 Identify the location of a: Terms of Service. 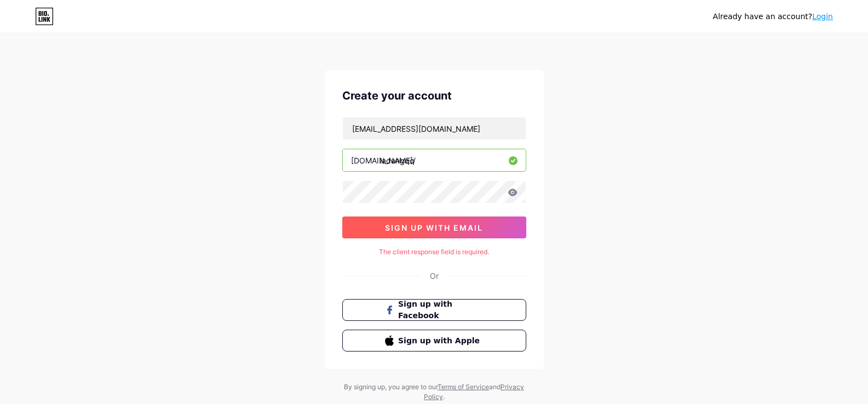
(464, 387).